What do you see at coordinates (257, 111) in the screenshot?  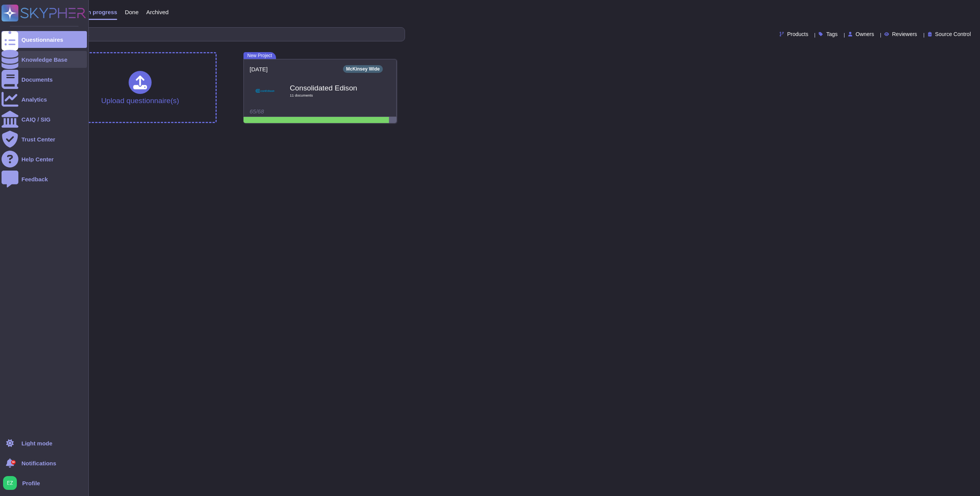 I see `span: 65/68` at bounding box center [257, 111].